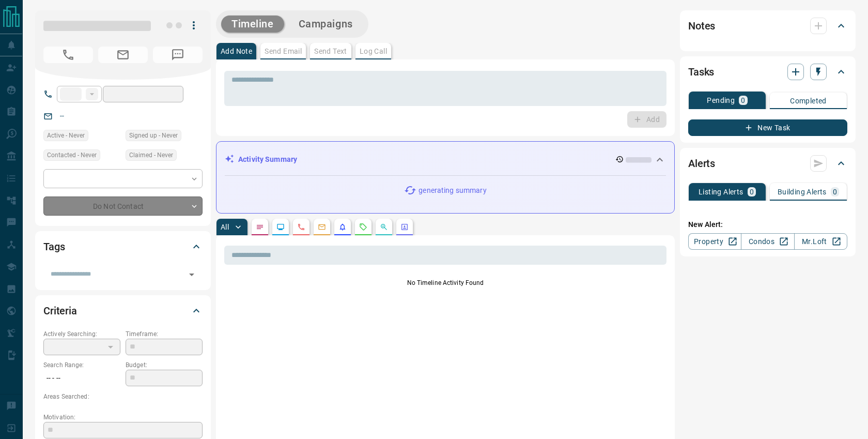 This screenshot has height=439, width=868. Describe the element at coordinates (452, 190) in the screenshot. I see `p: generating summary` at that location.